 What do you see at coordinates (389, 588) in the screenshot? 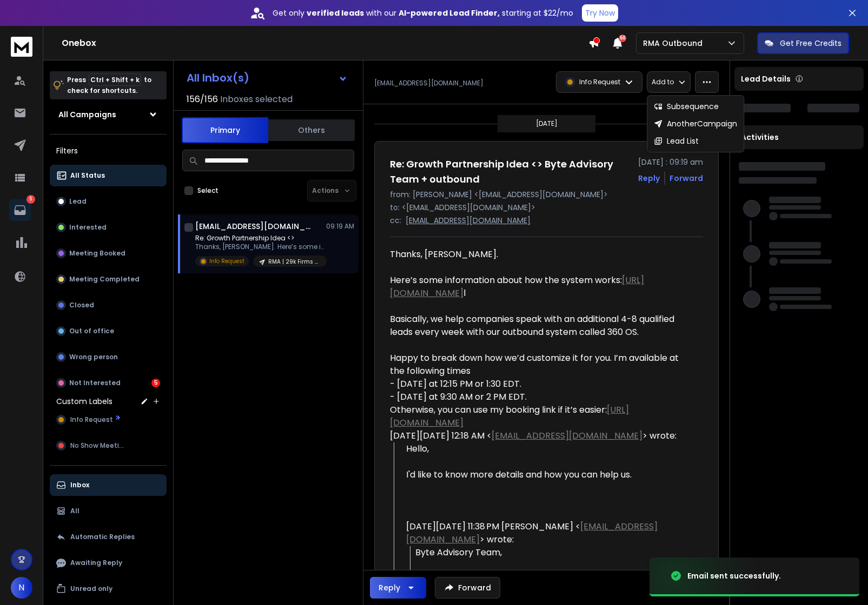
I see `div: Reply` at bounding box center [389, 588].